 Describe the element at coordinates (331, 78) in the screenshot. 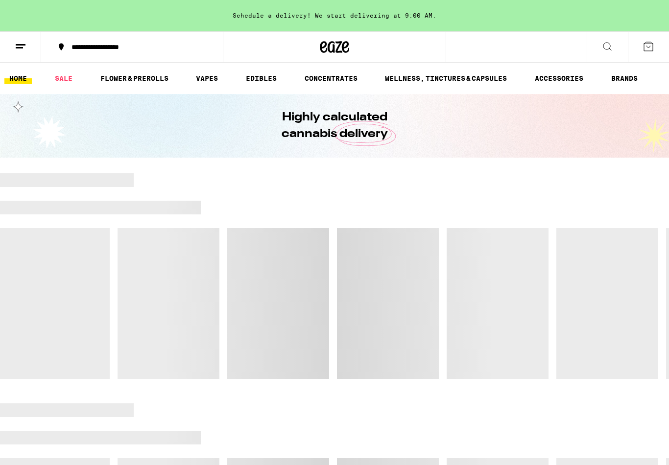

I see `a: CONCENTRATES` at that location.